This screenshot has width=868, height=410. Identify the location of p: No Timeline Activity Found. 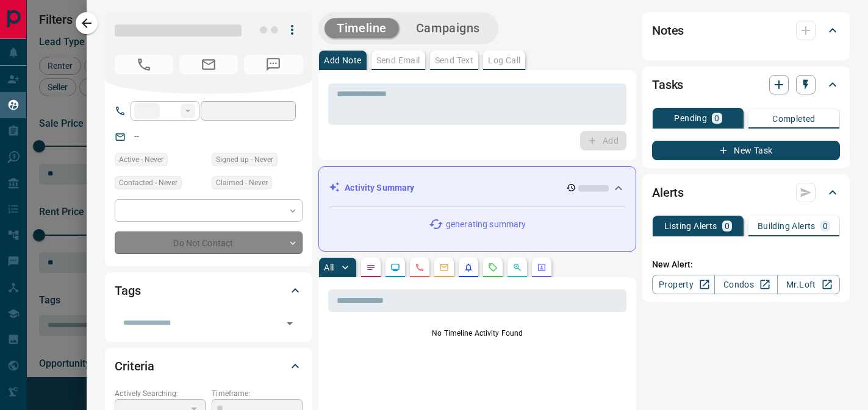
(477, 333).